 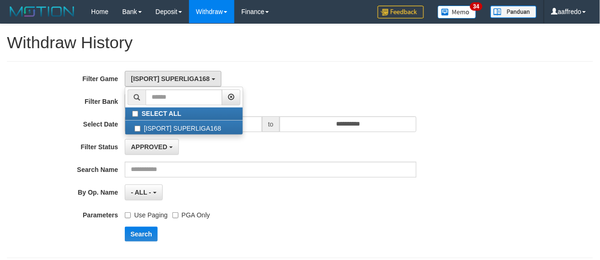 I want to click on span: APPROVED, so click(x=149, y=147).